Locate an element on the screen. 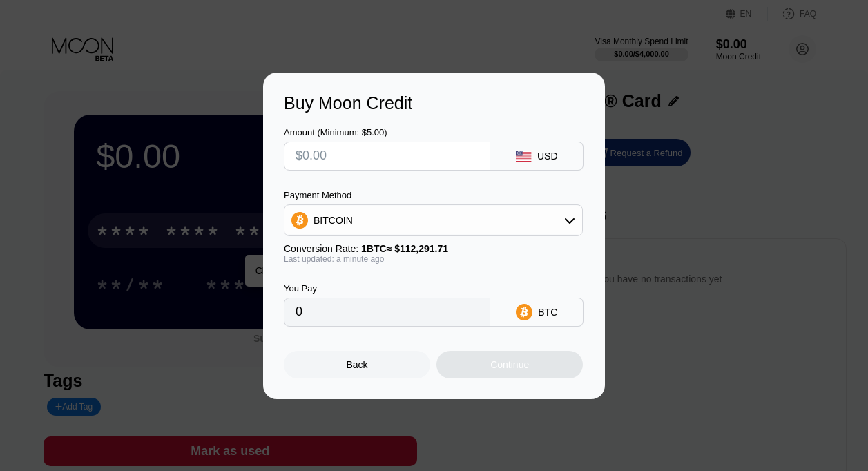  div: Last updated: a minute ago is located at coordinates (433, 259).